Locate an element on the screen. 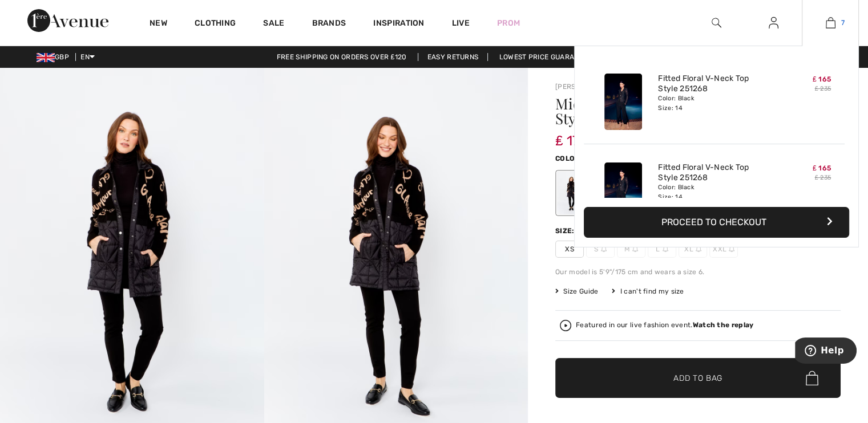 This screenshot has height=423, width=868. button: Add to Bag is located at coordinates (697, 378).